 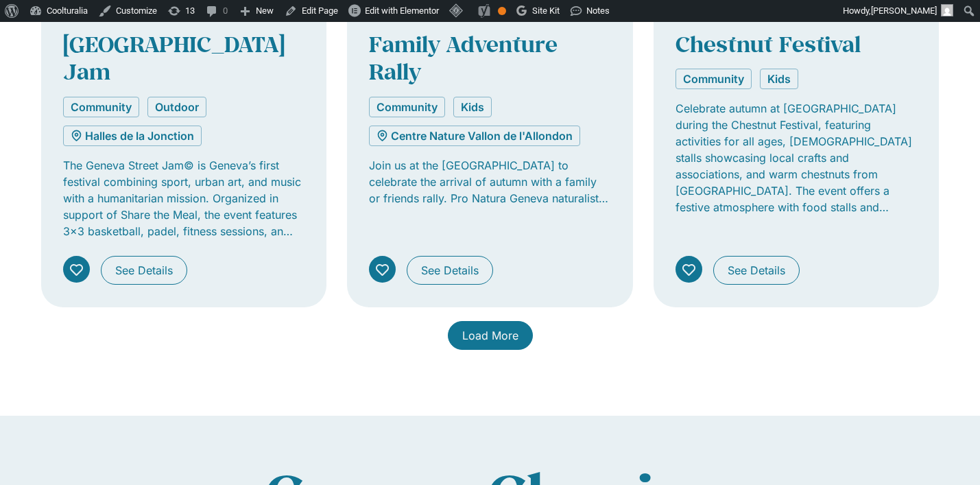 What do you see at coordinates (184, 198) in the screenshot?
I see `p: The Geneva Street Jam© is Geneva’s first festival combining sport, urban art, and music with a hu...` at bounding box center [184, 198].